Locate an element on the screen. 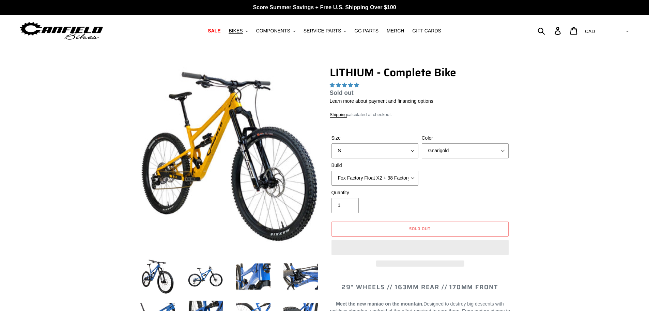  span: SALE is located at coordinates (214, 31).